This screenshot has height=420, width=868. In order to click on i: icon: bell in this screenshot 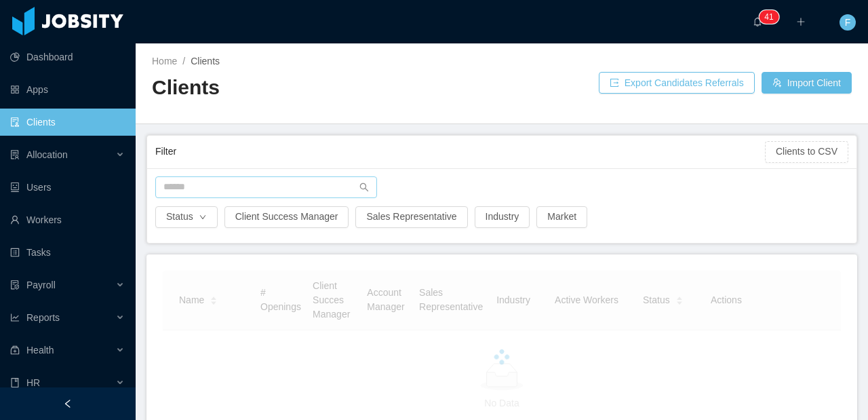, I will do `click(757, 22)`.